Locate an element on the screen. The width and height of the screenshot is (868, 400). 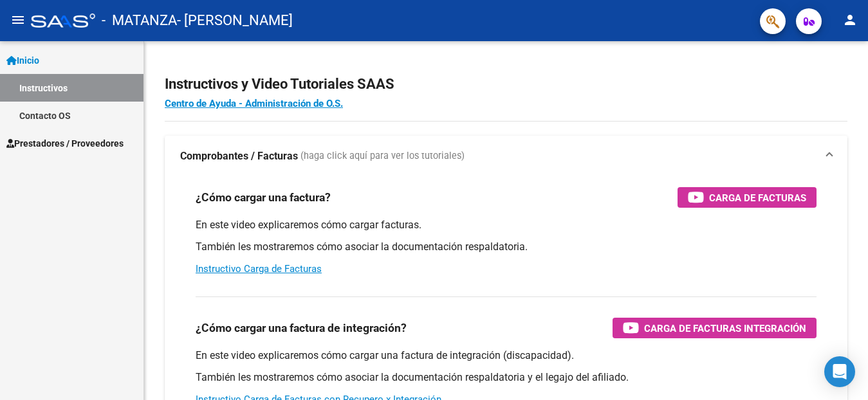
p: En este video explicaremos cómo cargar una factura de integración (discapacidad). is located at coordinates (505, 356).